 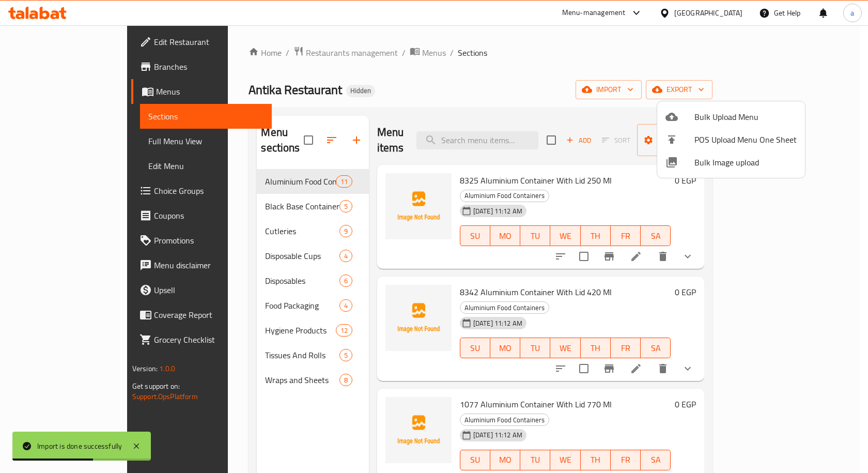 I want to click on span: Bulk Upload Menu, so click(x=745, y=117).